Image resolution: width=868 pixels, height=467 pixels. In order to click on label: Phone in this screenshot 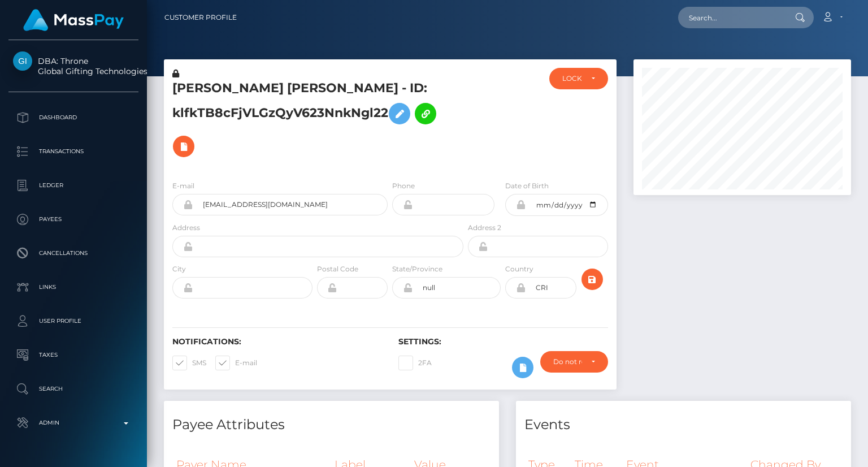, I will do `click(403, 186)`.